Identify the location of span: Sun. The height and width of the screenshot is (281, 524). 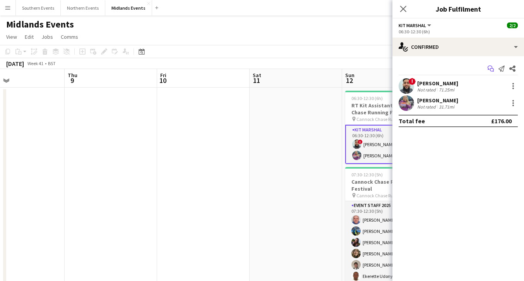
(350, 75).